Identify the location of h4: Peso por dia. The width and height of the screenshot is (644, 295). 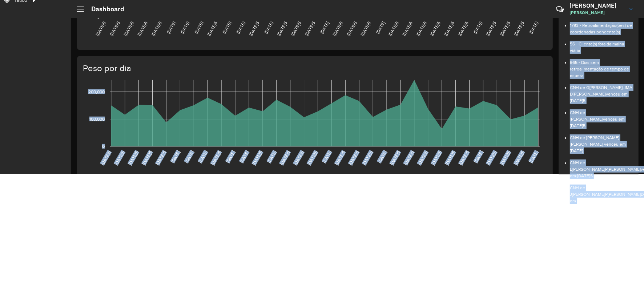
(314, 68).